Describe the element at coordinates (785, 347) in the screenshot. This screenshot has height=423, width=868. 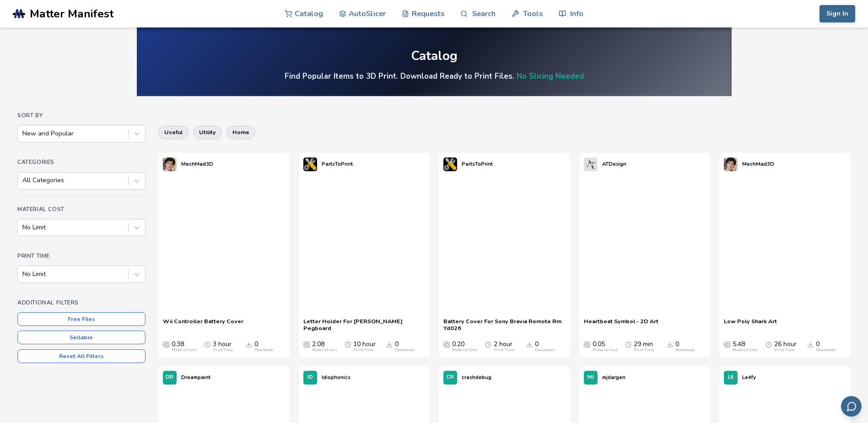
I see `div: 26 hour` at that location.